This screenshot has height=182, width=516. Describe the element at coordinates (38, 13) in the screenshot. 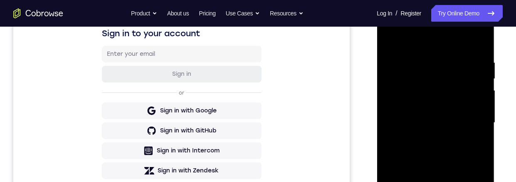

I see `a: Go to the home page` at that location.